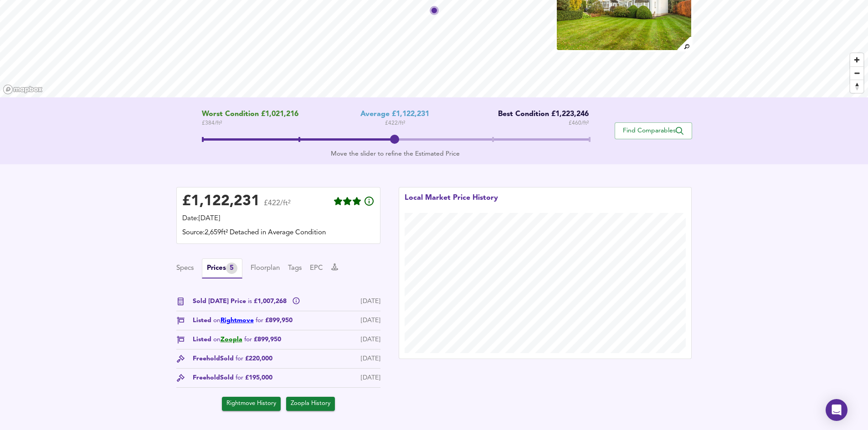 Image resolution: width=868 pixels, height=430 pixels. What do you see at coordinates (251, 404) in the screenshot?
I see `a: Rightmove History` at bounding box center [251, 404].